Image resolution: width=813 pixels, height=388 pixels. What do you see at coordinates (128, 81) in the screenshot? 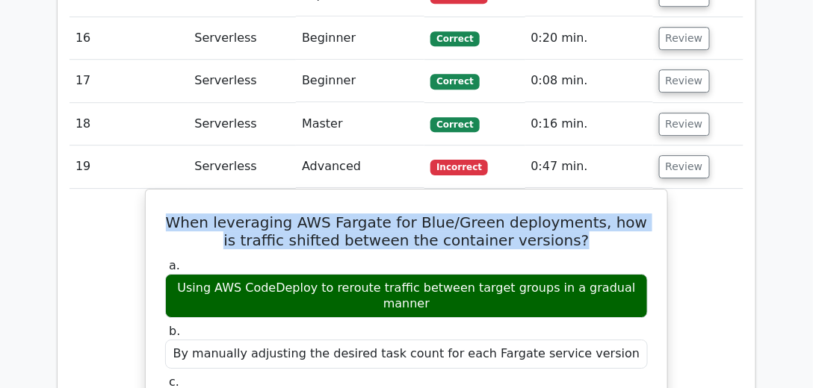
I see `td: 17` at bounding box center [128, 81].